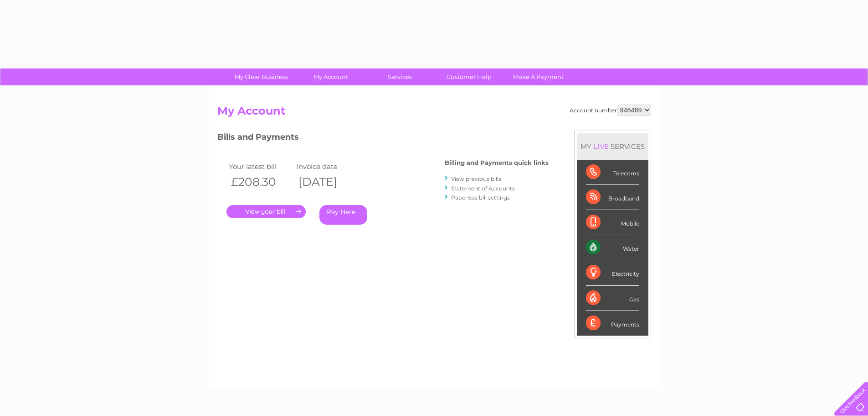 The image size is (868, 416). I want to click on div: Gas, so click(613, 298).